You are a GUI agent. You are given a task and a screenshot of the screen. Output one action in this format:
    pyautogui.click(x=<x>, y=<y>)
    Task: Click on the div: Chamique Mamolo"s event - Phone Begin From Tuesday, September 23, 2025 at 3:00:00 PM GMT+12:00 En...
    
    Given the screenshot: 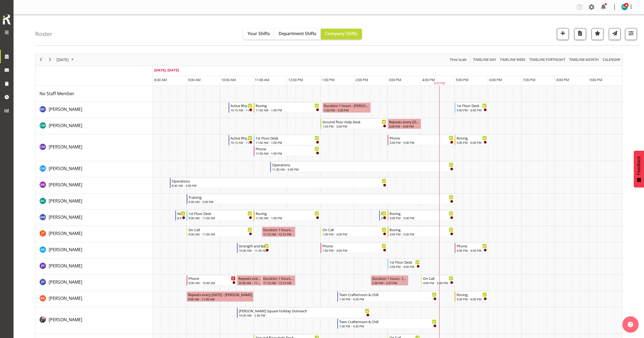 What is the action you would take?
    pyautogui.click(x=421, y=140)
    